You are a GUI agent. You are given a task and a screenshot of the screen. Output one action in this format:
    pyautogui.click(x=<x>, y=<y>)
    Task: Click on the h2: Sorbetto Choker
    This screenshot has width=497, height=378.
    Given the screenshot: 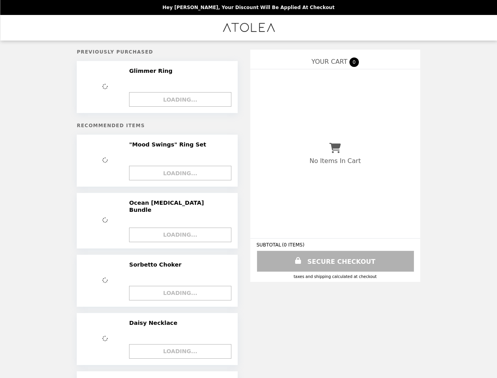 What is the action you would take?
    pyautogui.click(x=157, y=264)
    